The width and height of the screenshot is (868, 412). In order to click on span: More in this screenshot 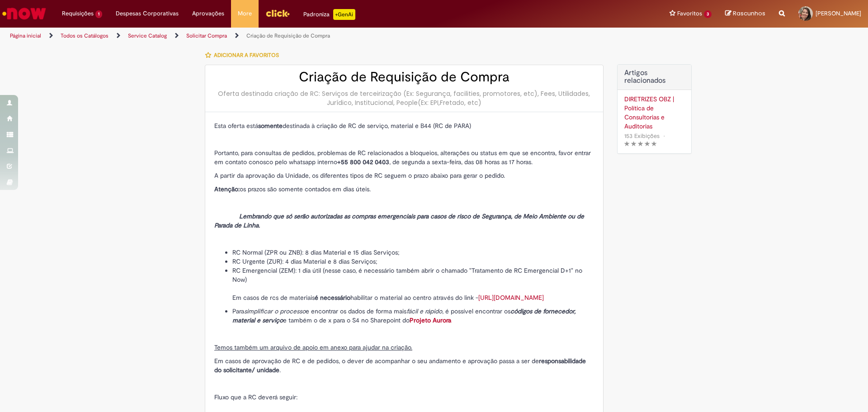, I will do `click(245, 14)`.